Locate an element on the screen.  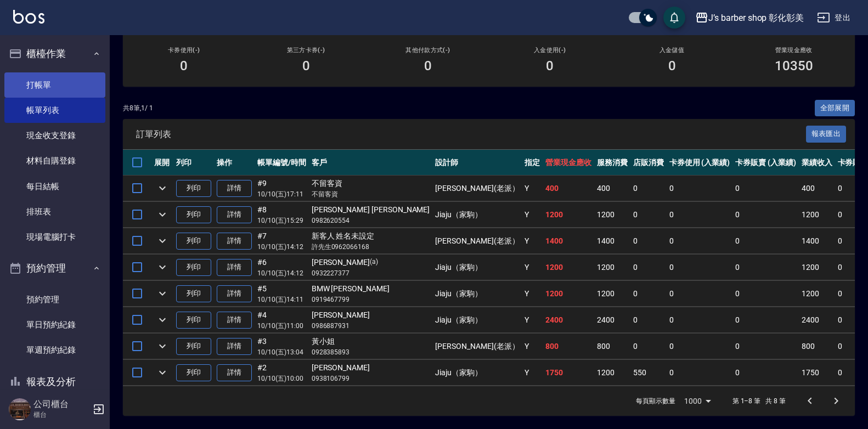
a: 現場電腦打卡 is located at coordinates (55, 237).